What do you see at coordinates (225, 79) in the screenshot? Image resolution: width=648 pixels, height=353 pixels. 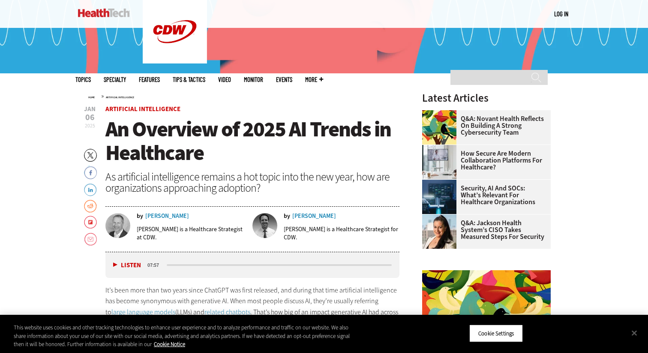 I see `a: Video` at bounding box center [225, 79].